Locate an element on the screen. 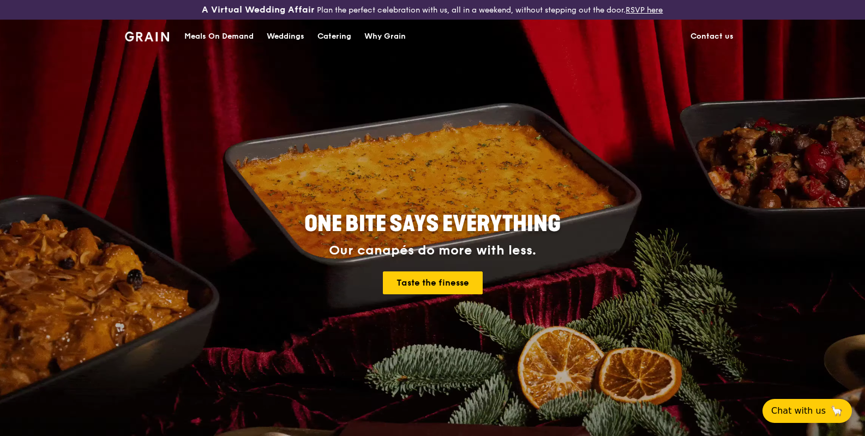  div: Weddings is located at coordinates (285, 37).